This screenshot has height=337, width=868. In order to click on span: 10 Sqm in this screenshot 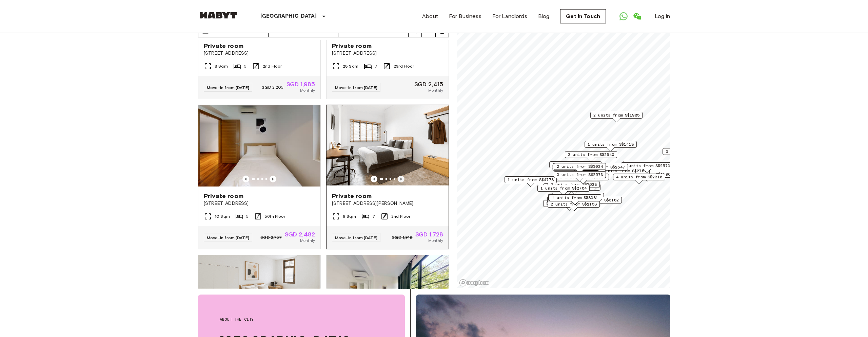, I will do `click(222, 216)`.